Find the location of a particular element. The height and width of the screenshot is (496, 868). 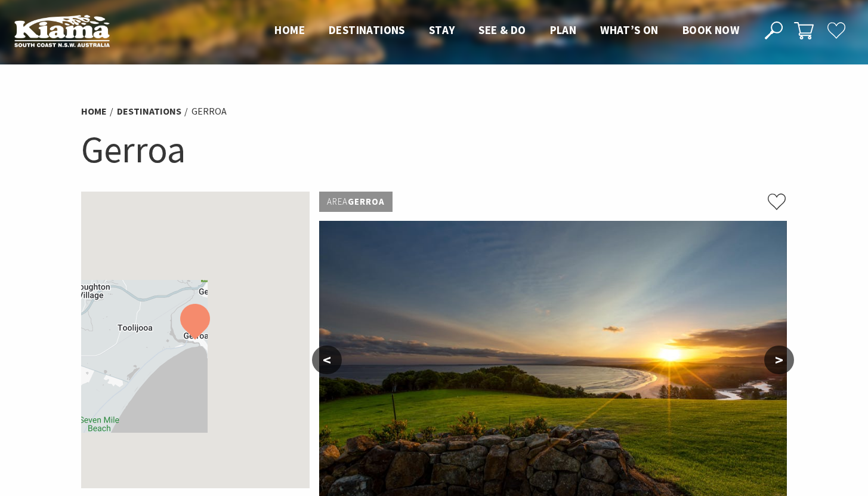

span: Stay is located at coordinates (442, 30).